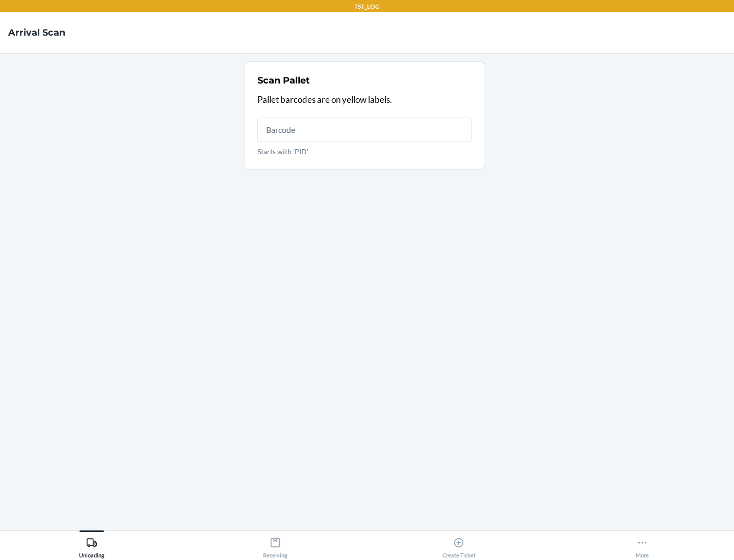 The width and height of the screenshot is (734, 560). Describe the element at coordinates (365, 130) in the screenshot. I see `input: Starts with 'PID'` at that location.